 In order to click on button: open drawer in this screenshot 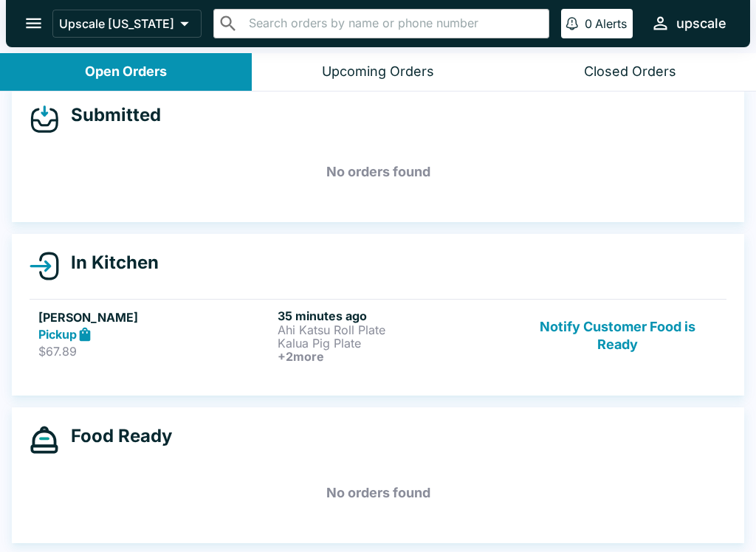, I will do `click(33, 23)`.